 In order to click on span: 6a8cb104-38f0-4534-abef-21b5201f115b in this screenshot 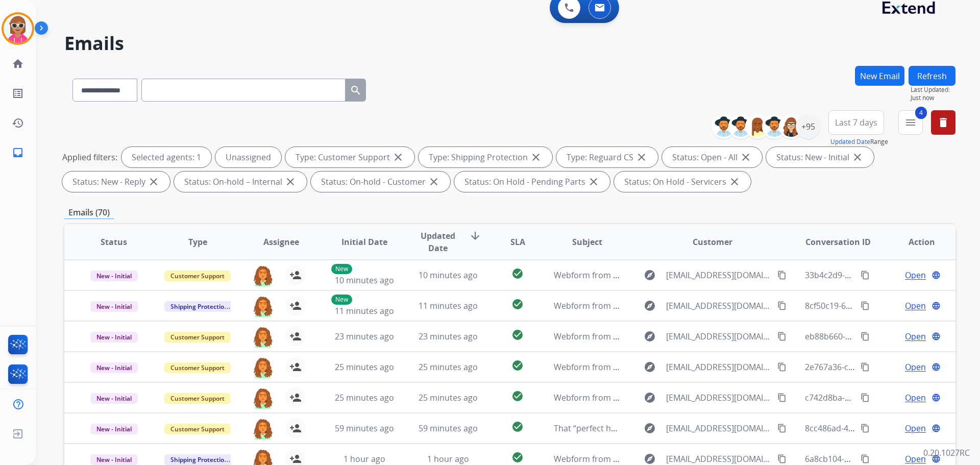, I will do `click(881, 459)`.